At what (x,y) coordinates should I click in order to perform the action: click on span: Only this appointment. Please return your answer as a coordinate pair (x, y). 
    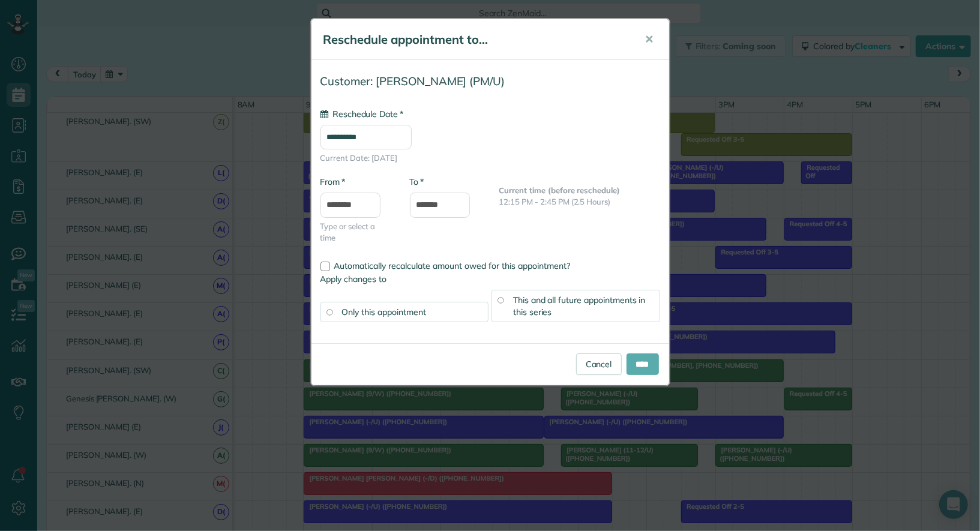
    Looking at the image, I should click on (384, 312).